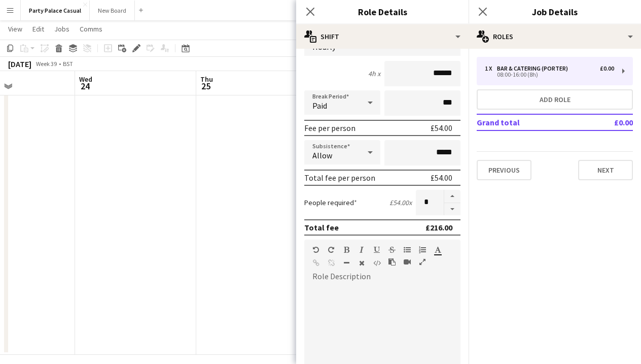 Image resolution: width=641 pixels, height=364 pixels. I want to click on button: Bold, so click(347, 250).